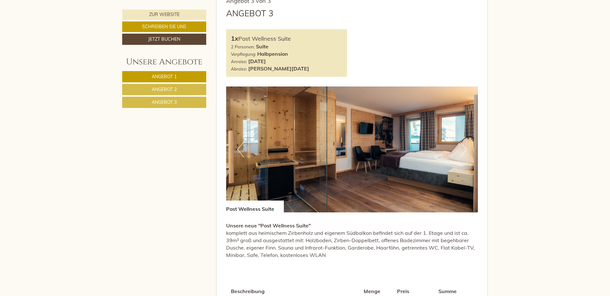 Image resolution: width=610 pixels, height=296 pixels. I want to click on b: Halbpension, so click(273, 54).